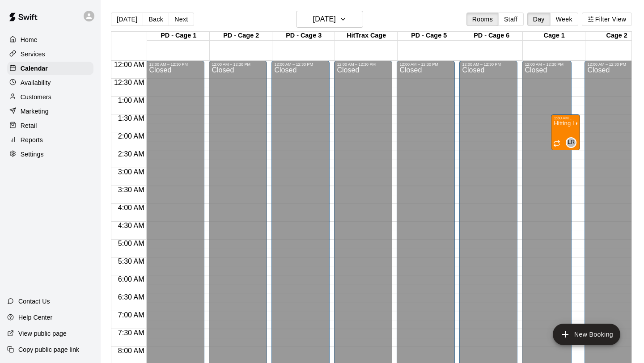 Image resolution: width=644 pixels, height=363 pixels. I want to click on button: Week, so click(564, 19).